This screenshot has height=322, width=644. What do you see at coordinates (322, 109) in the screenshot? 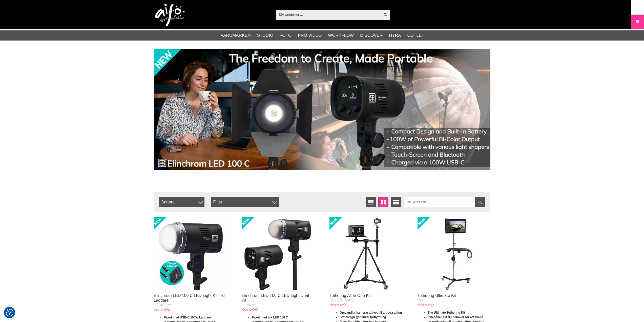
I see `img: Annons:002 banner-elin-led100c11390x.jpg` at bounding box center [322, 109].